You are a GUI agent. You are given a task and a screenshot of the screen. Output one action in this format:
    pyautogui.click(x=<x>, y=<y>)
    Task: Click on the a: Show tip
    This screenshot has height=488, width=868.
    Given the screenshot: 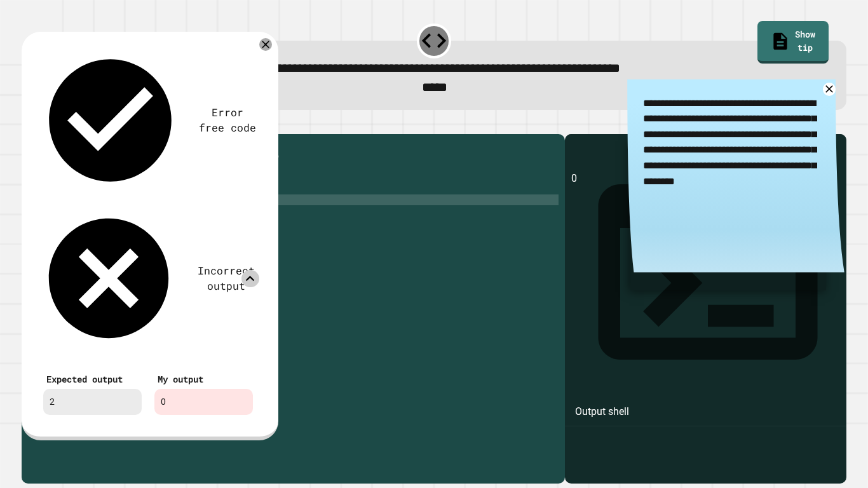 What is the action you would take?
    pyautogui.click(x=793, y=42)
    